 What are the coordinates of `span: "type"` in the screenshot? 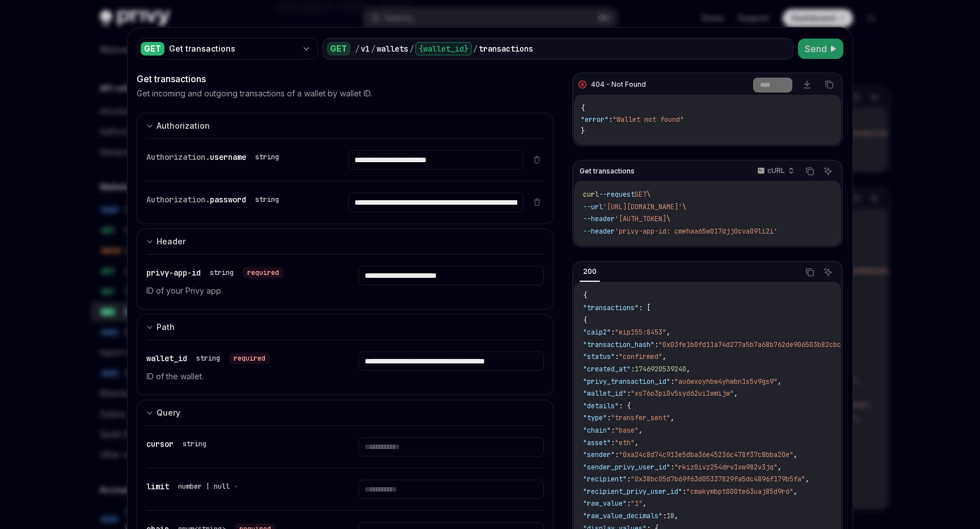 It's located at (595, 418).